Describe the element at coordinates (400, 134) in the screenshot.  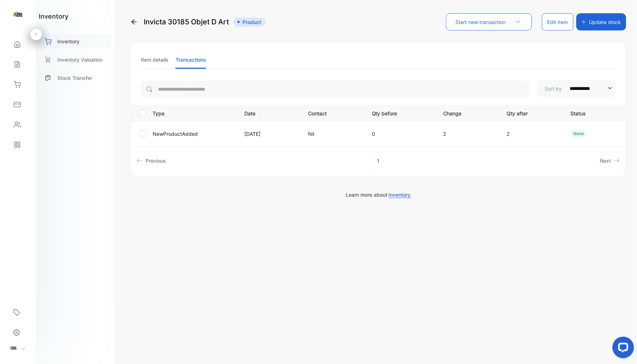
I see `p: 0` at that location.